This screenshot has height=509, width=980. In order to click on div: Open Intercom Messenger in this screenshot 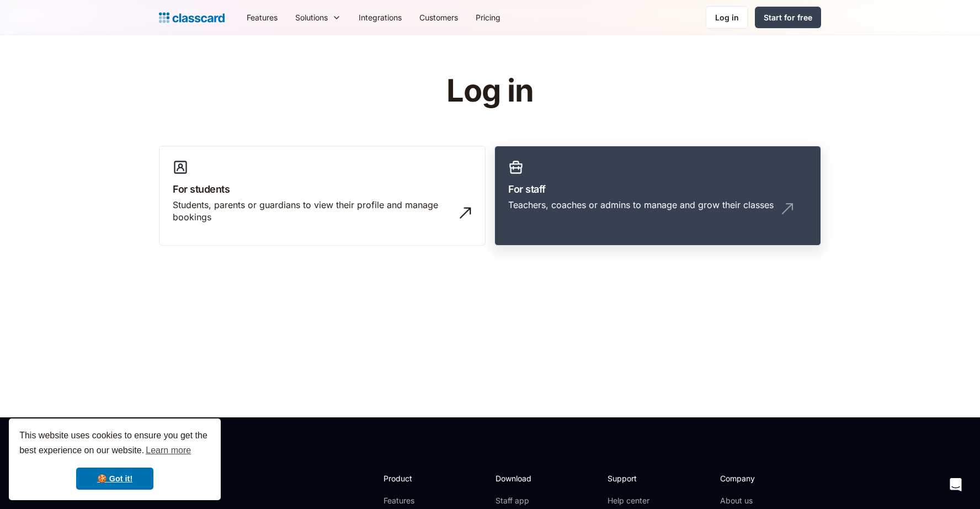, I will do `click(955, 484)`.